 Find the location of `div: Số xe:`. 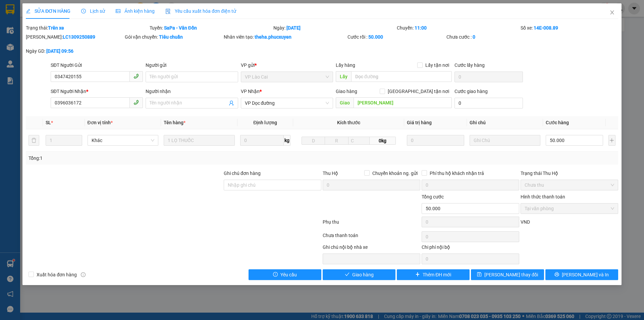

div: Số xe: is located at coordinates (569, 28).